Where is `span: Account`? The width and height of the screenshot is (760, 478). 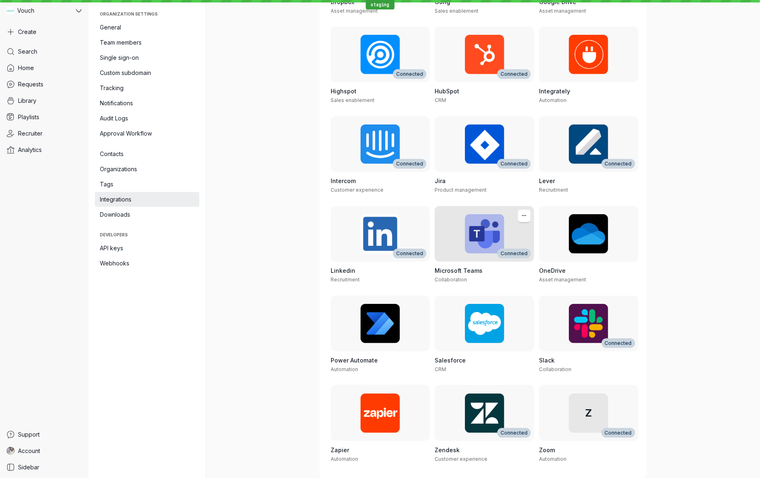 span: Account is located at coordinates (29, 451).